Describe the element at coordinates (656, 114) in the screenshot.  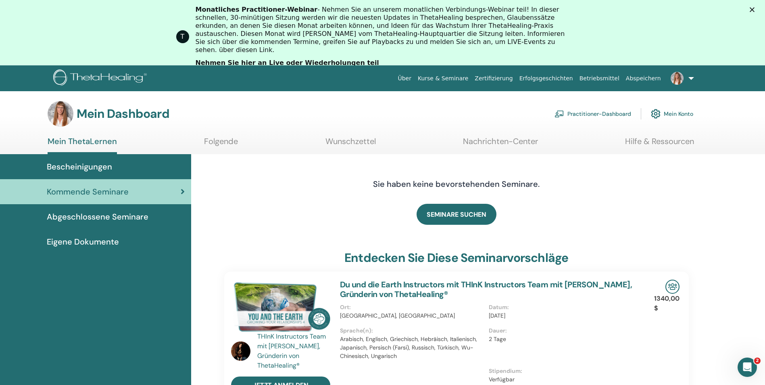
I see `img: cog.svg` at that location.